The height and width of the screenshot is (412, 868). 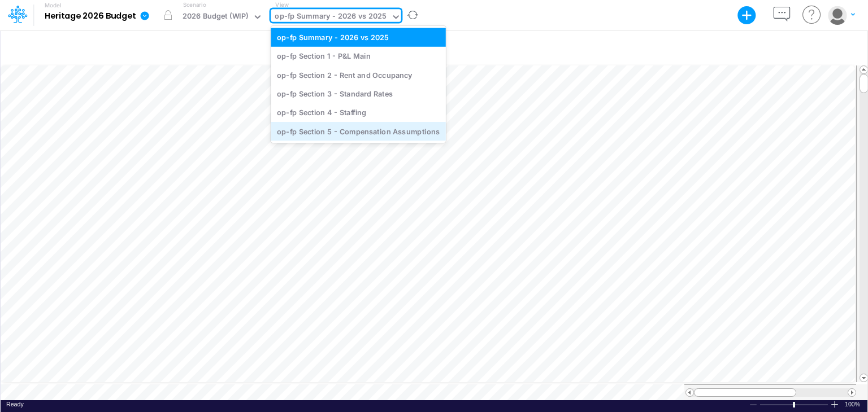 I want to click on div: Zoom Out, so click(x=753, y=405).